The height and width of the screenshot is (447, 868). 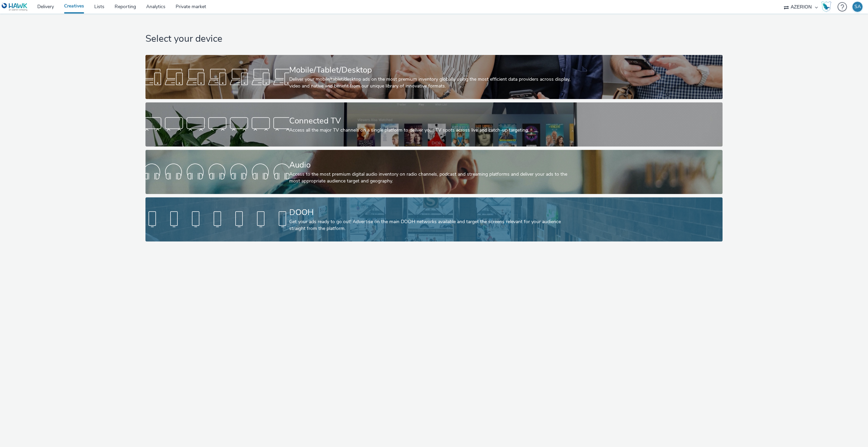 What do you see at coordinates (14, 7) in the screenshot?
I see `img: undefined Logo` at bounding box center [14, 7].